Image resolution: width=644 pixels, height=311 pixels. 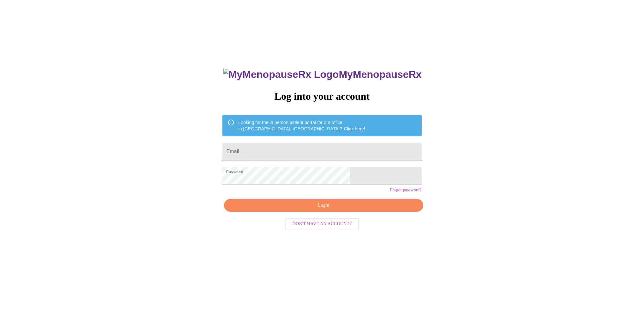 What do you see at coordinates (323, 205) in the screenshot?
I see `span: Login` at bounding box center [323, 205].